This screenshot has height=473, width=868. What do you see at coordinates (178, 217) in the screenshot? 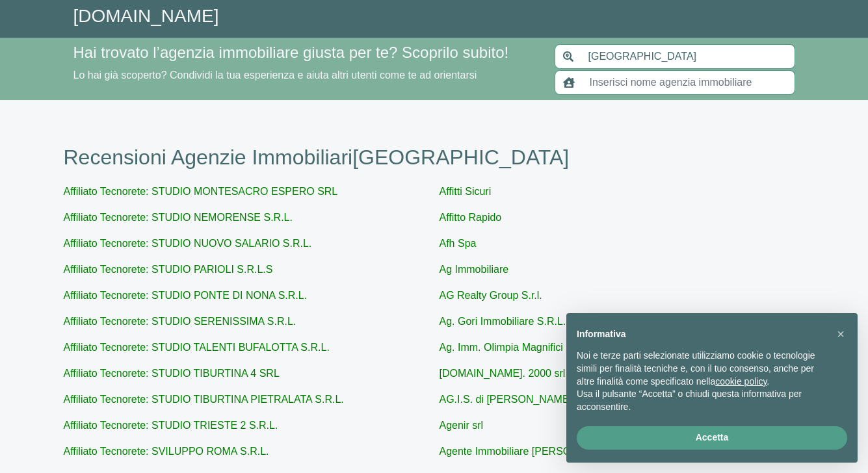
I see `a: Affiliato Tecnorete: STUDIO NEMORENSE S.R.L.` at bounding box center [178, 217].